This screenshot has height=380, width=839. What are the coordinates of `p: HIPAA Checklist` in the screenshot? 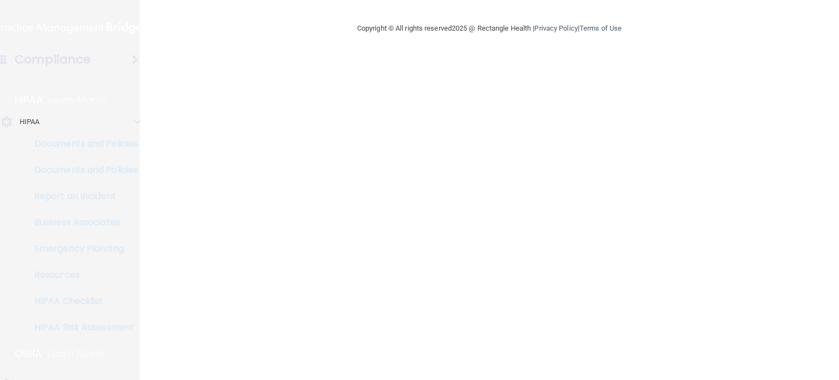 It's located at (81, 301).